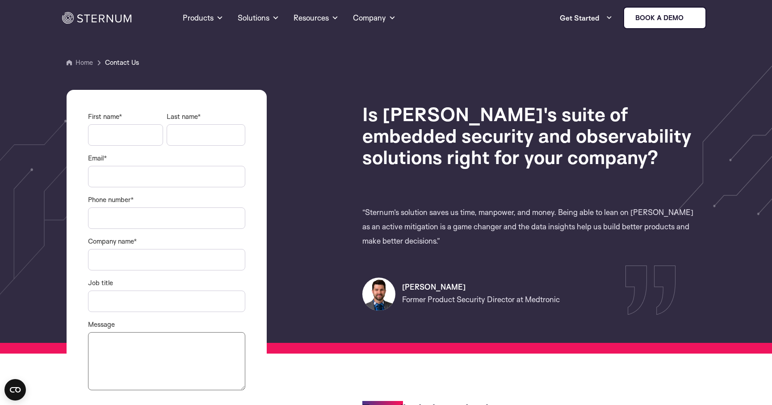 The image size is (772, 405). I want to click on span: Contact Us, so click(122, 63).